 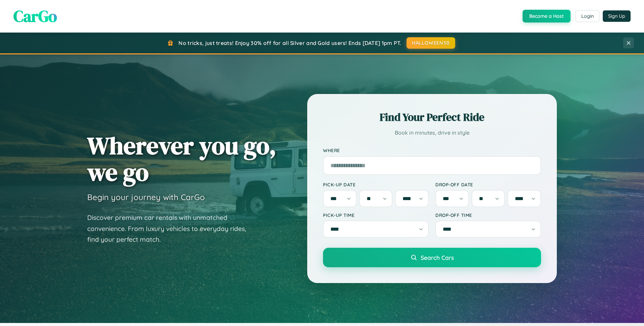 What do you see at coordinates (437, 258) in the screenshot?
I see `span: Search Cars` at bounding box center [437, 258].